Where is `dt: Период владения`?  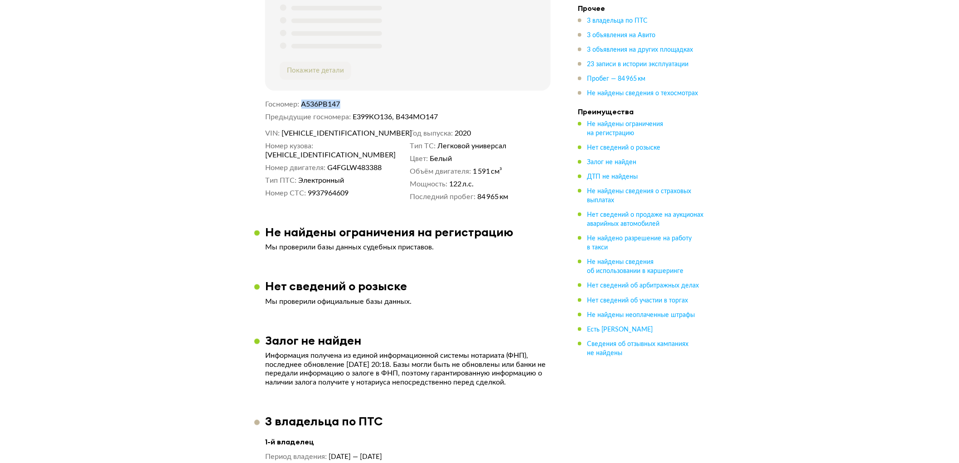
dt: Период владения is located at coordinates (296, 457).